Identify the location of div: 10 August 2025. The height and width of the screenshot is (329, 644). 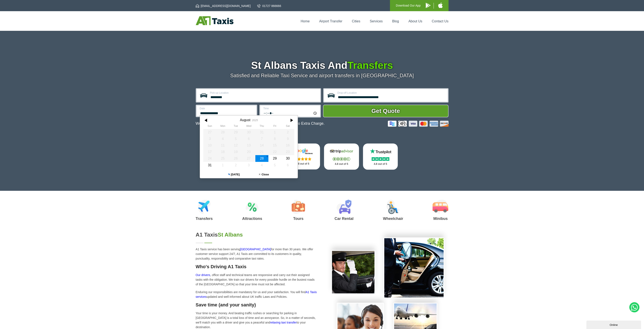
(210, 145).